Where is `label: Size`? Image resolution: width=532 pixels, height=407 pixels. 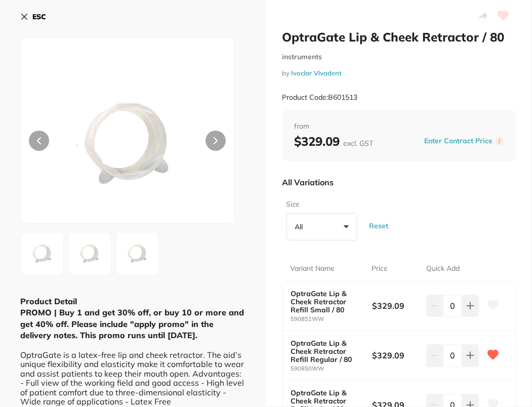
label: Size is located at coordinates (321, 205).